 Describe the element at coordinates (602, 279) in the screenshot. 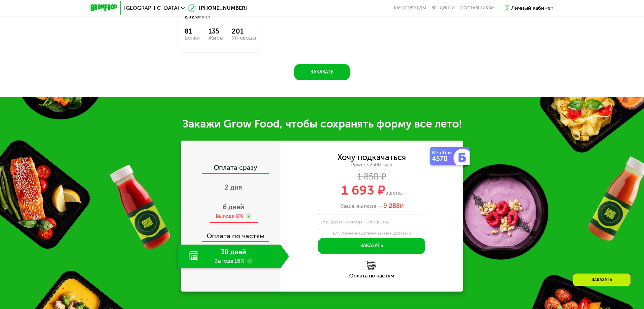

I see `div: Заказать` at that location.